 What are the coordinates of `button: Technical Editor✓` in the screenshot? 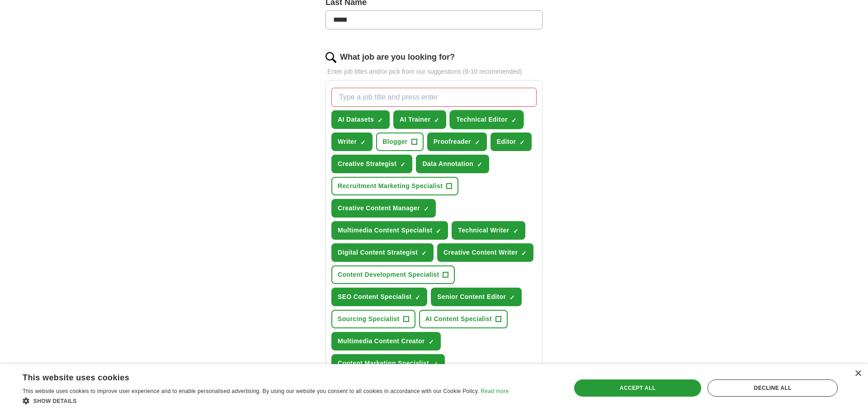 It's located at (487, 119).